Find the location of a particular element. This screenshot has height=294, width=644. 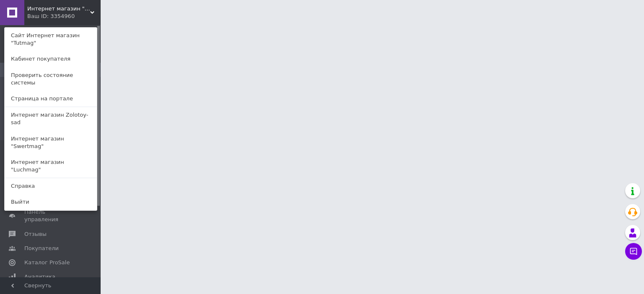

a: Справка is located at coordinates (51, 186).